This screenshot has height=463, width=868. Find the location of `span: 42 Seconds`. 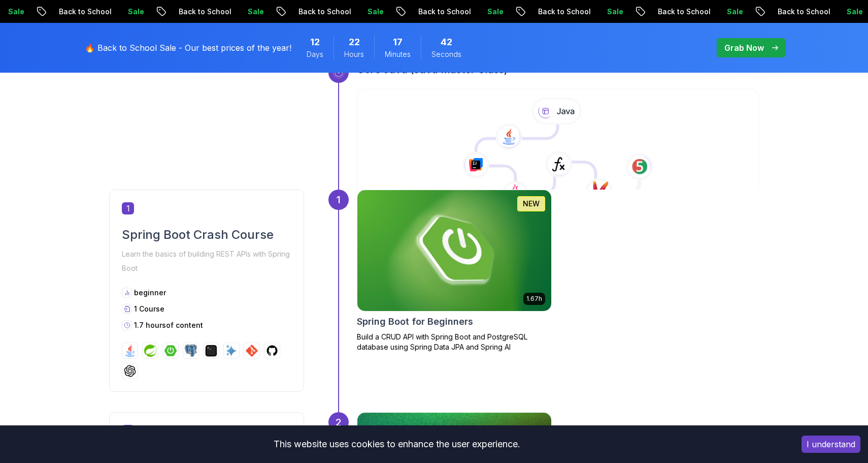

span: 42 Seconds is located at coordinates (446, 42).